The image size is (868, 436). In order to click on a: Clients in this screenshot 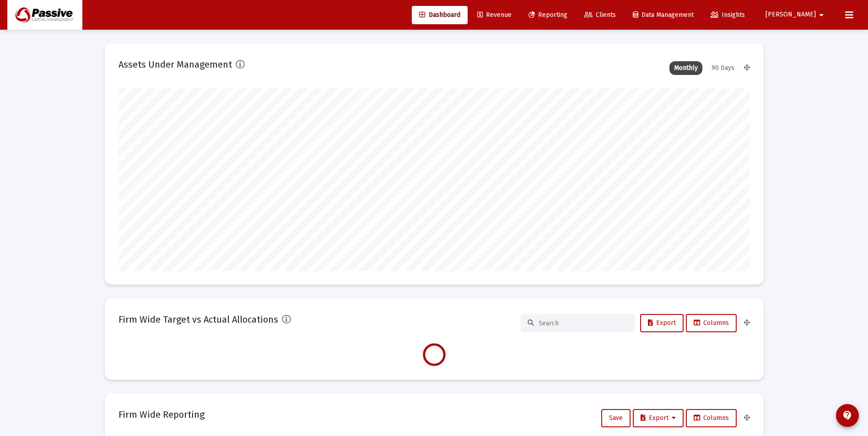, I will do `click(600, 15)`.